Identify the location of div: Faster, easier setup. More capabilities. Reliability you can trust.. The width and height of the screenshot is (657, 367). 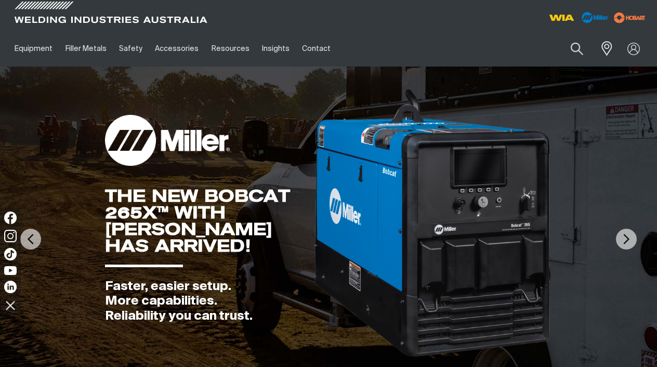
(209, 302).